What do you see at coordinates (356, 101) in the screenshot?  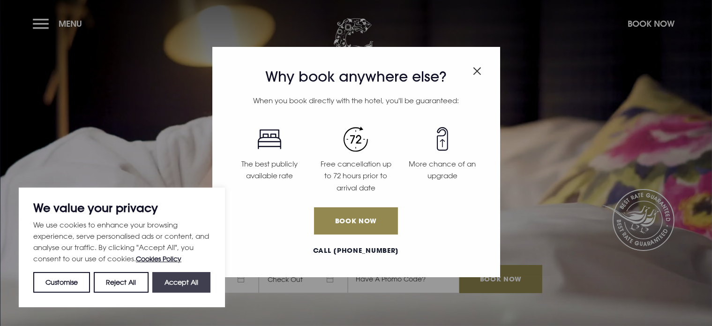 I see `p: When you book directly with the hotel, you'll be guaranteed:` at bounding box center [356, 101].